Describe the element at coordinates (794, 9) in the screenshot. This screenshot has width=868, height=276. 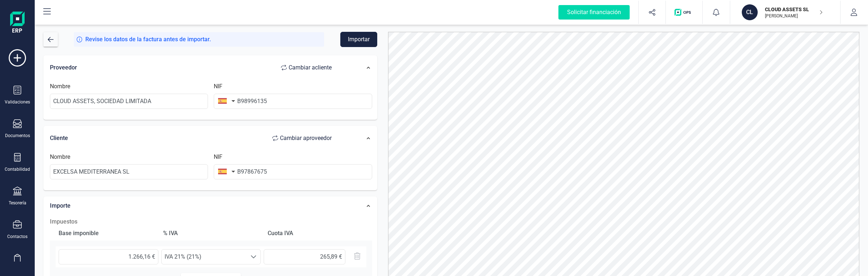
I see `p: CLOUD ASSETS SL` at that location.